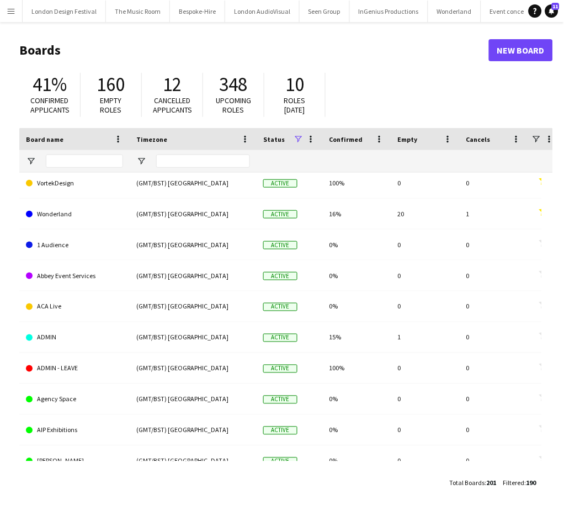  Describe the element at coordinates (407, 139) in the screenshot. I see `span: Empty` at that location.